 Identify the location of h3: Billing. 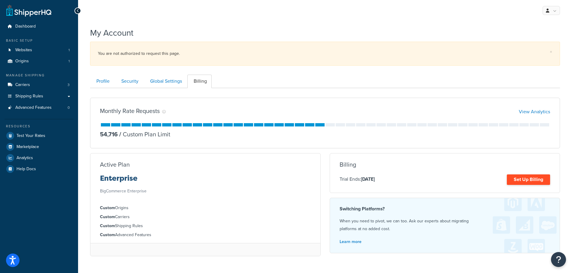
(347, 165).